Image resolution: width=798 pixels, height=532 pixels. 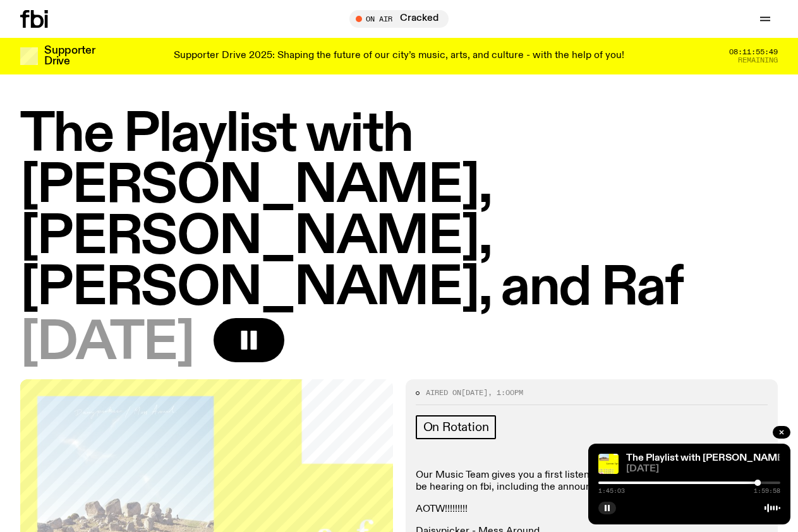 I want to click on button: On AirCracked, so click(x=398, y=19).